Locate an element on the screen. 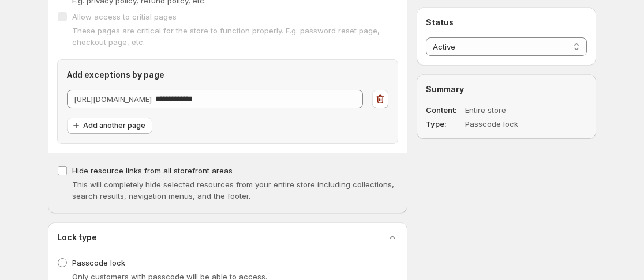 This screenshot has height=280, width=644. span: Add another page is located at coordinates (114, 126).